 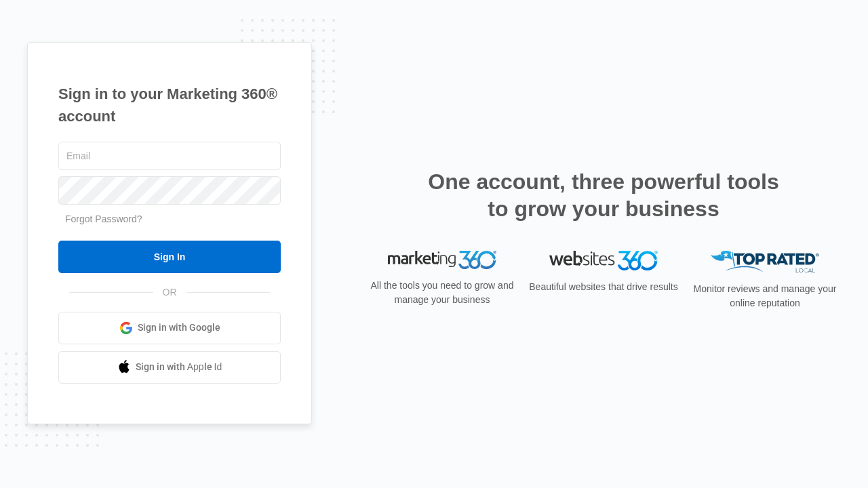 I want to click on a: Sign in with Apple Id, so click(x=170, y=368).